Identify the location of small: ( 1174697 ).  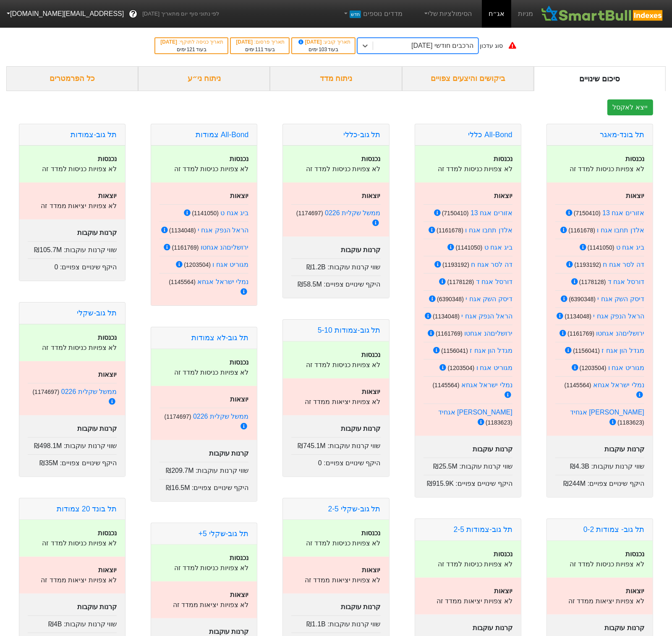
(310, 213).